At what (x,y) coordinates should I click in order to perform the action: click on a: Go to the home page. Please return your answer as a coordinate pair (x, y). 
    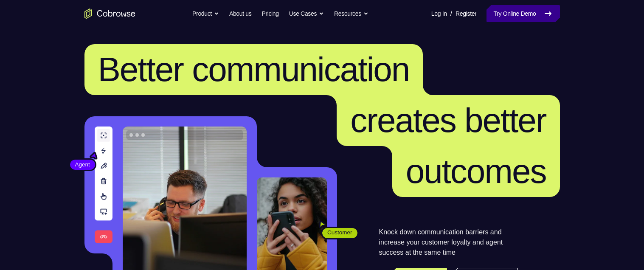
    Looking at the image, I should click on (110, 14).